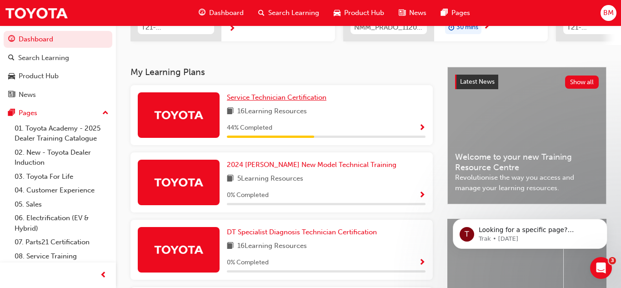 This screenshot has width=621, height=288. I want to click on a: Trak, so click(36, 13).